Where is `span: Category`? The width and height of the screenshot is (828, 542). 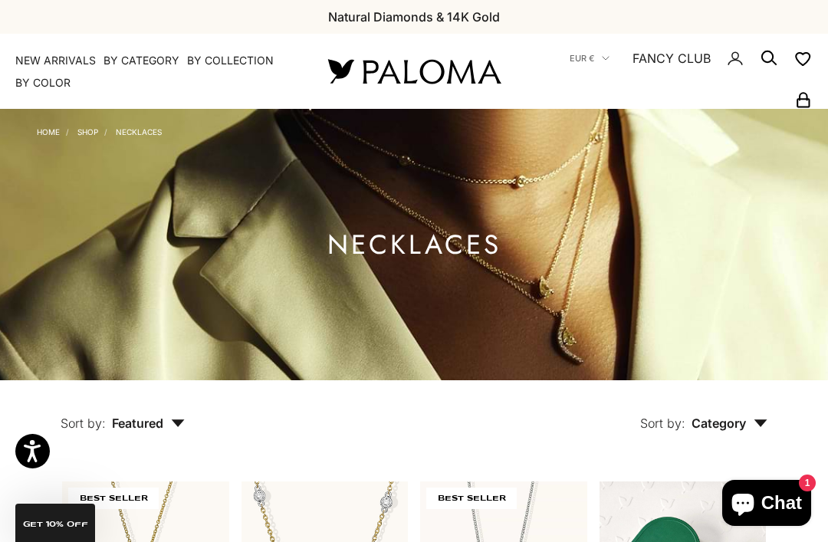 span: Category is located at coordinates (729, 423).